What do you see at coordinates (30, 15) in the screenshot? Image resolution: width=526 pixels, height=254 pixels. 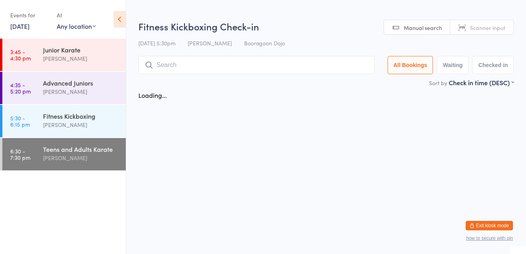 I see `div: Events for` at bounding box center [30, 15].